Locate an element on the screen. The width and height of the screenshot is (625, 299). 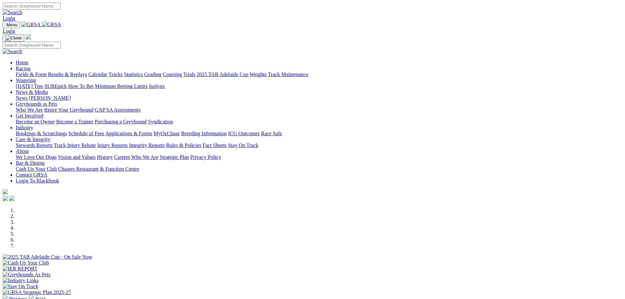
a: Statistics is located at coordinates (134, 74).